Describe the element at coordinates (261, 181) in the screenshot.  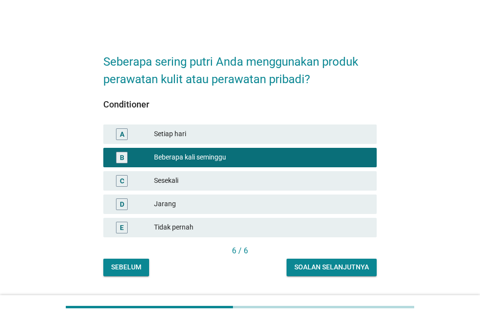
I see `div: Sesekali` at that location.